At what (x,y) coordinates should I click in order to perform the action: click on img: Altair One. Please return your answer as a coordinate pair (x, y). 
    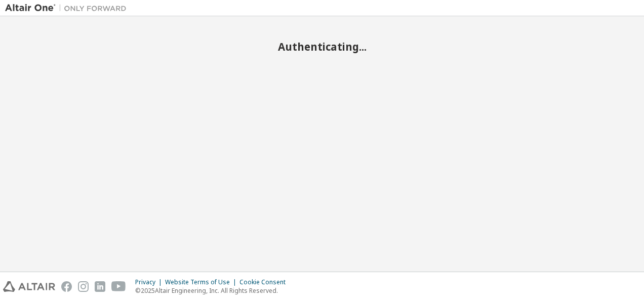
    Looking at the image, I should click on (68, 8).